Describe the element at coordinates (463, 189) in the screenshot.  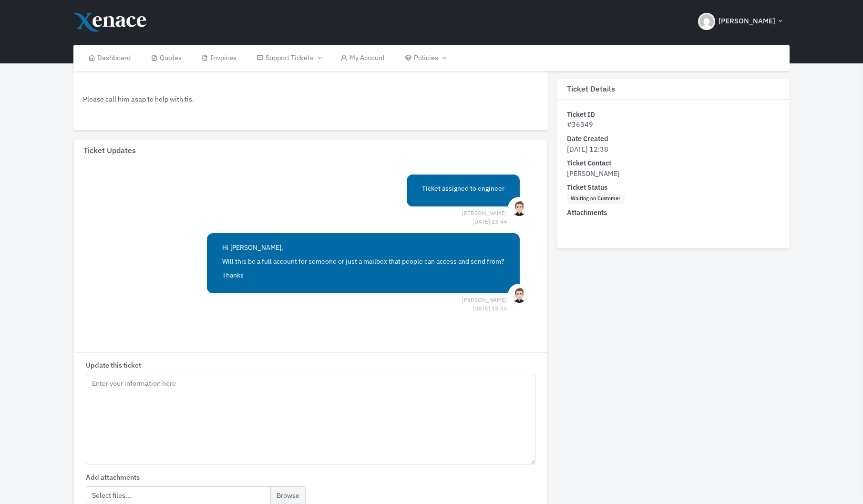
I see `p: Ticket assigned to engineer` at that location.